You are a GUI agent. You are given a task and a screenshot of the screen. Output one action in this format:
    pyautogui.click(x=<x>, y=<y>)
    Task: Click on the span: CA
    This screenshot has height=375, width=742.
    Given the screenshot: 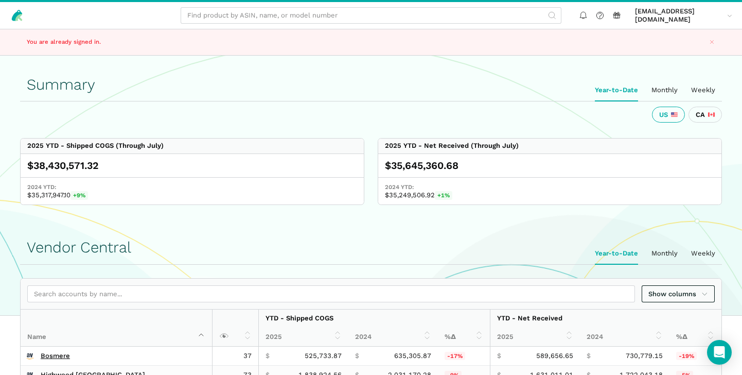 What is the action you would take?
    pyautogui.click(x=701, y=115)
    